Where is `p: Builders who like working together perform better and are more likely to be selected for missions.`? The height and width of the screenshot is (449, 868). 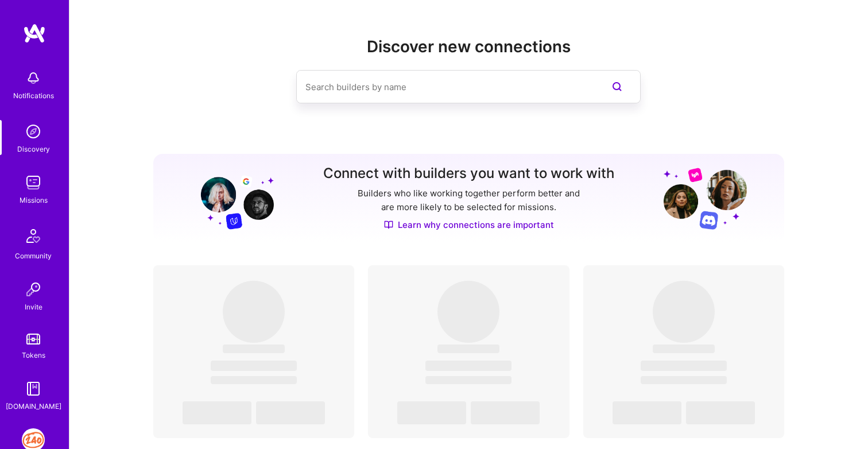
p: Builders who like working together perform better and are more likely to be selected for missions. is located at coordinates (468, 200).